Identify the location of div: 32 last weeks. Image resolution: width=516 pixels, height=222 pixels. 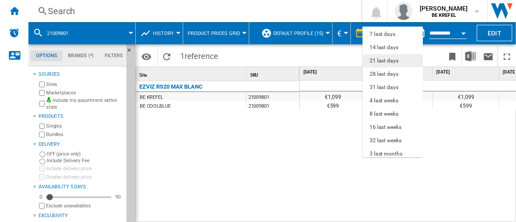
(386, 141).